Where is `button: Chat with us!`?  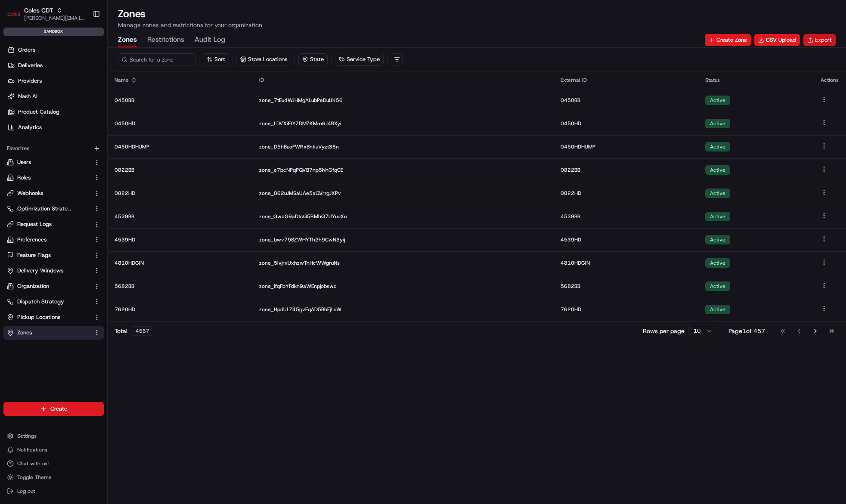
button: Chat with us! is located at coordinates (53, 463).